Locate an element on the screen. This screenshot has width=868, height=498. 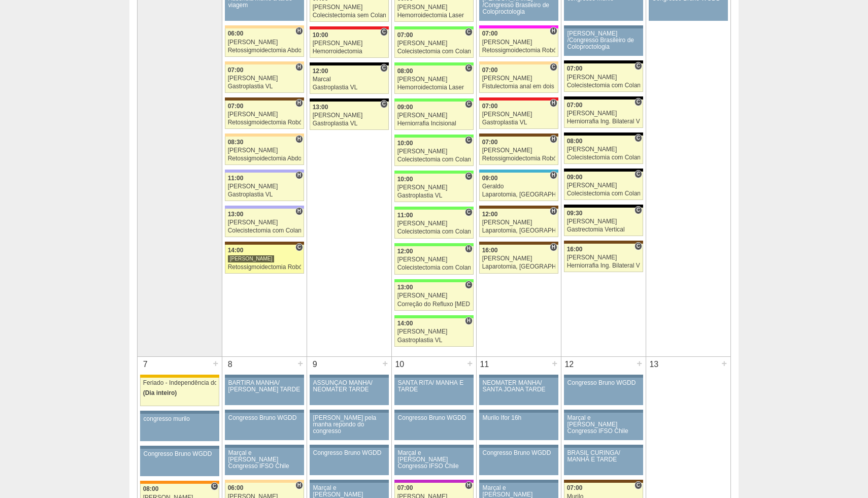
a: congresso murilo is located at coordinates (180, 428).